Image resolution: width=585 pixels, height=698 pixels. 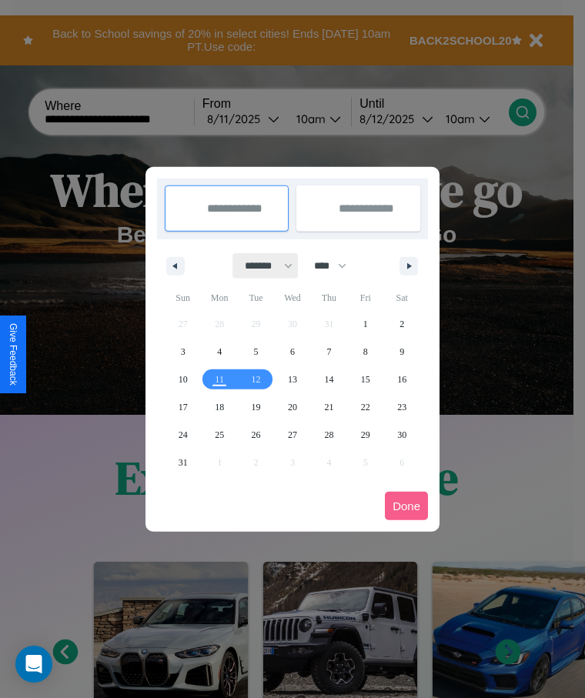 I want to click on button: 27, so click(x=292, y=435).